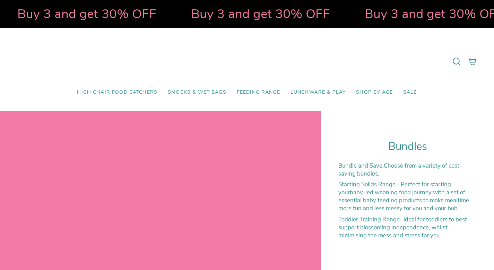  I want to click on a: SALE, so click(410, 92).